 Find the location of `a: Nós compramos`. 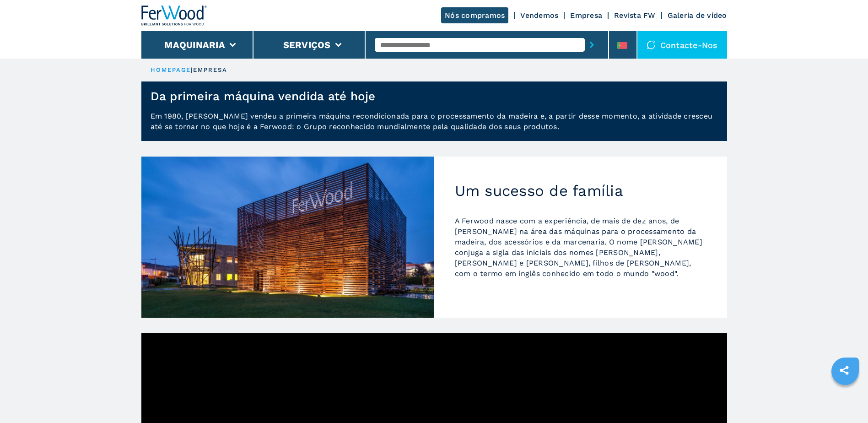

a: Nós compramos is located at coordinates (475, 15).